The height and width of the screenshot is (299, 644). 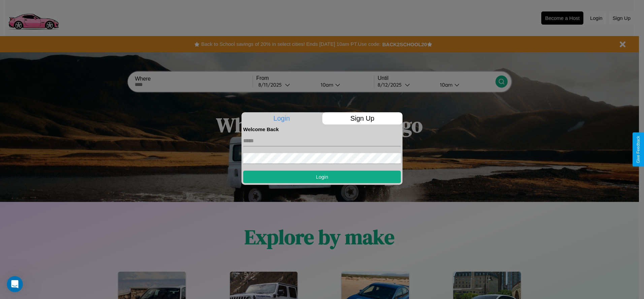 I want to click on p: Login, so click(x=281, y=118).